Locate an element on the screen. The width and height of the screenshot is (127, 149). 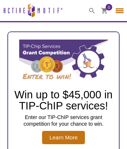
img: TIP-ChIP Services Grant Competition is located at coordinates (64, 62).